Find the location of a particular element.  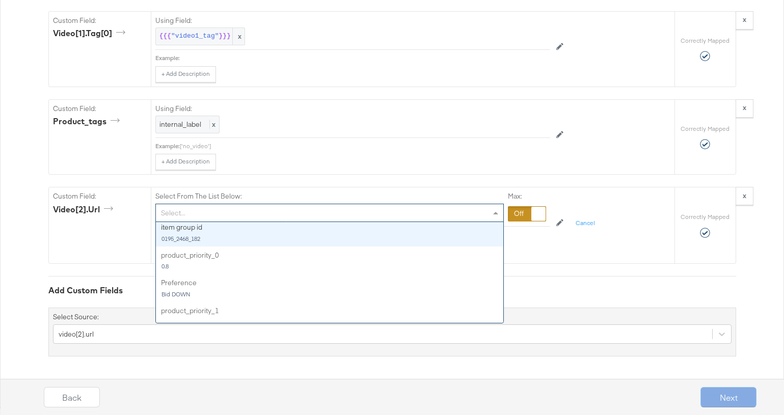

label: Select From The List Below: is located at coordinates (199, 196).